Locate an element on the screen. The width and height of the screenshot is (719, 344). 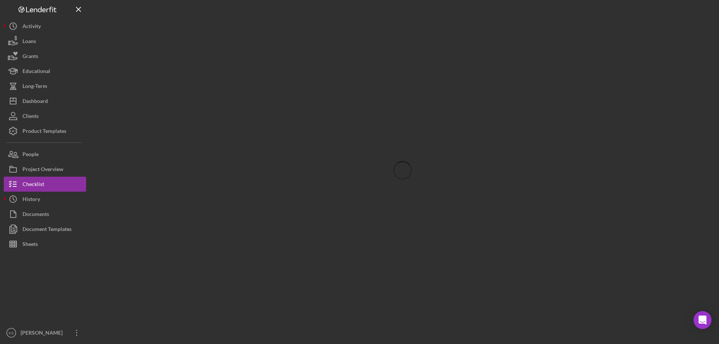
div: Dashboard is located at coordinates (35, 102).